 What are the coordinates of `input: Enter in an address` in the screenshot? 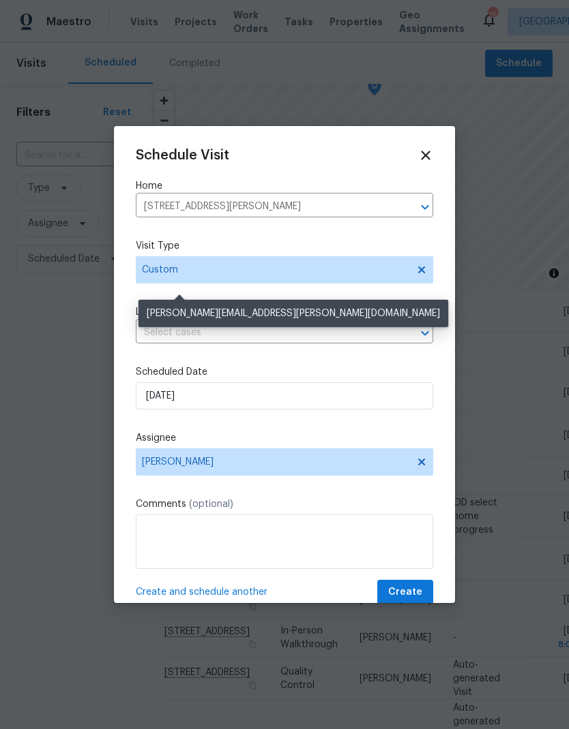 It's located at (265, 207).